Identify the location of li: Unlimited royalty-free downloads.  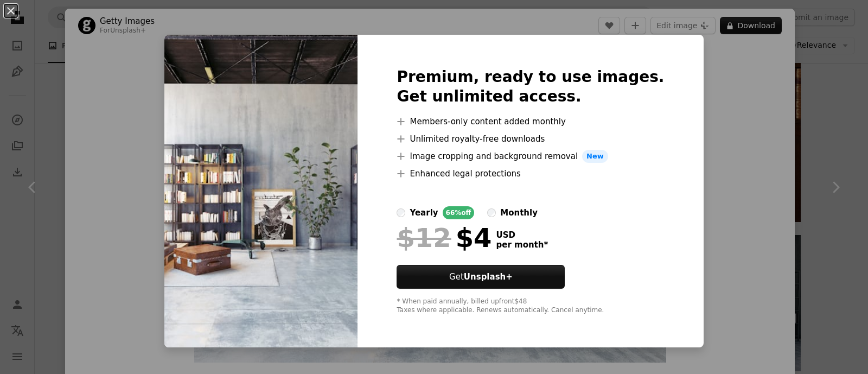
(530, 139).